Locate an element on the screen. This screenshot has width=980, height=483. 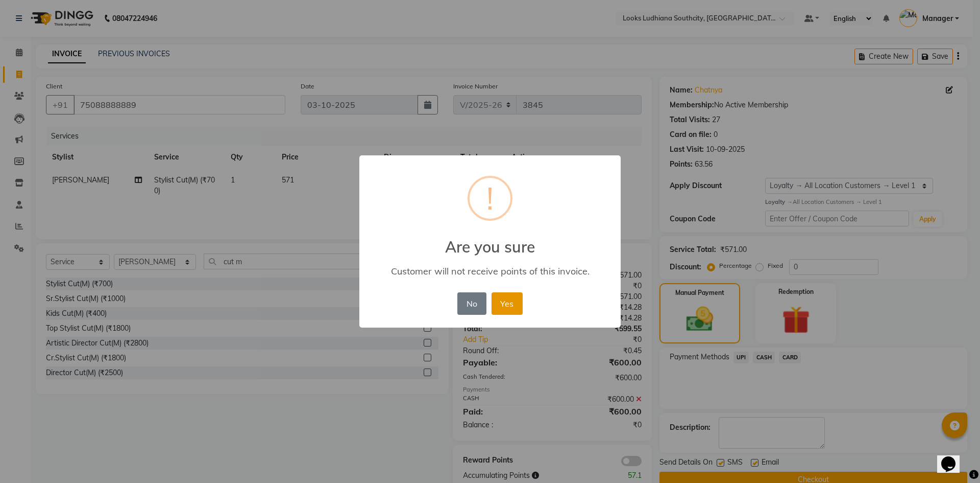
h2: Are you sure is located at coordinates (490, 241).